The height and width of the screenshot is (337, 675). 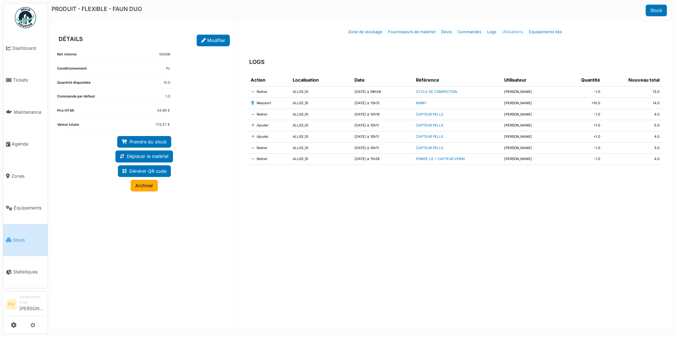 I want to click on img: Badge_color-CXgf-gQk.svg, so click(x=25, y=18).